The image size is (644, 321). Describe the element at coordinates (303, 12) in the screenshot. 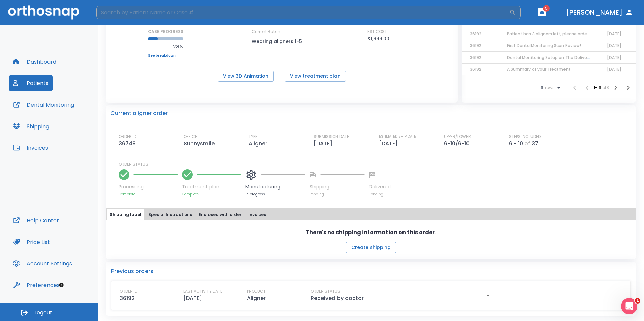

I see `input: Search by Patient Name or Case #` at that location.